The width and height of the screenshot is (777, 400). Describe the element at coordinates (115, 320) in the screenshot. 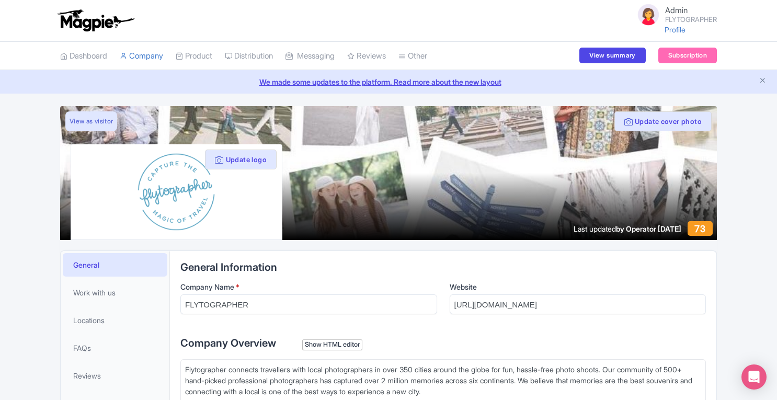

I see `a: Locations` at that location.